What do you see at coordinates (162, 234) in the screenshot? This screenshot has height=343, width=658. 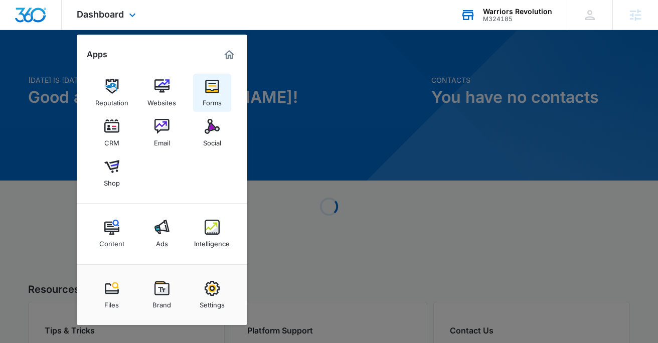 I see `a: Ads` at bounding box center [162, 234].